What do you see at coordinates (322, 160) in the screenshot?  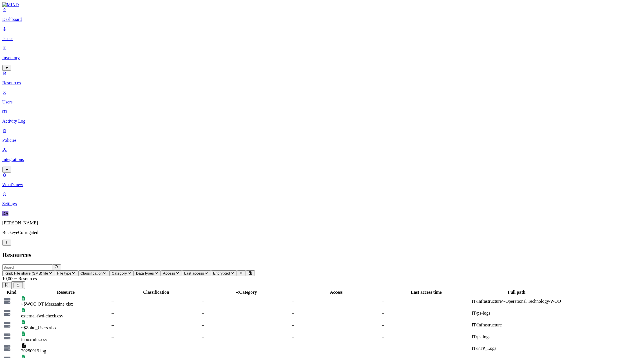 I see `p: Integrations` at bounding box center [322, 160].